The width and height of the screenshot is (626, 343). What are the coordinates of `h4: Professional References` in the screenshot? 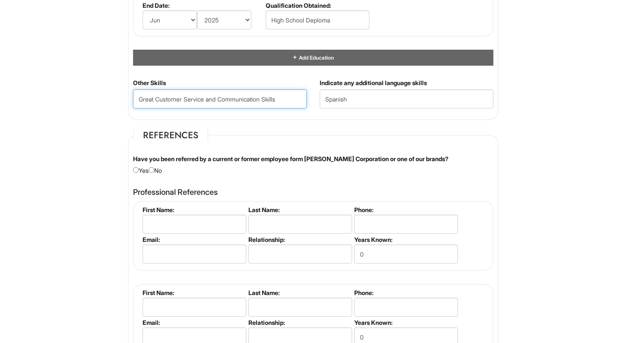 It's located at (313, 192).